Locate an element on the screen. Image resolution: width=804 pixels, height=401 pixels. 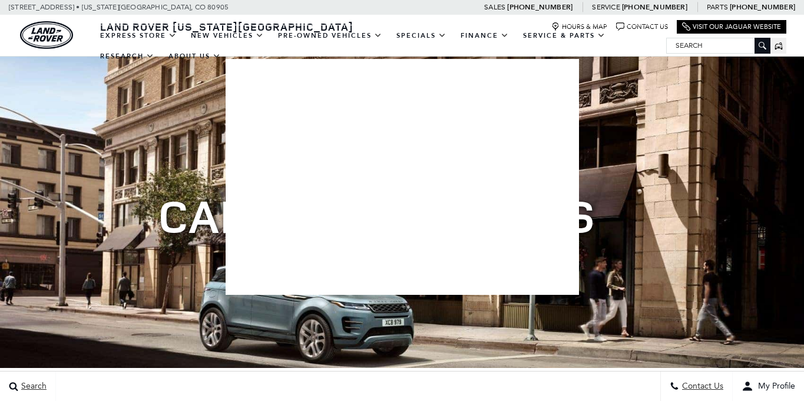
img: blank image is located at coordinates (402, 177).